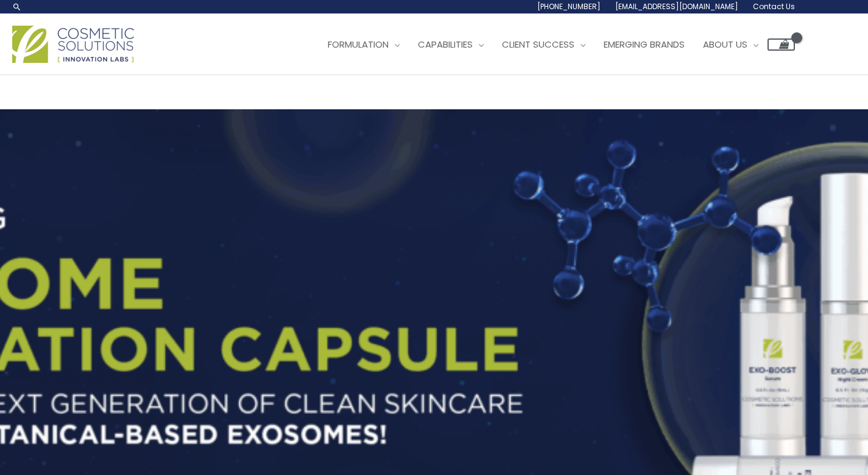  What do you see at coordinates (538, 44) in the screenshot?
I see `span: Client Success` at bounding box center [538, 44].